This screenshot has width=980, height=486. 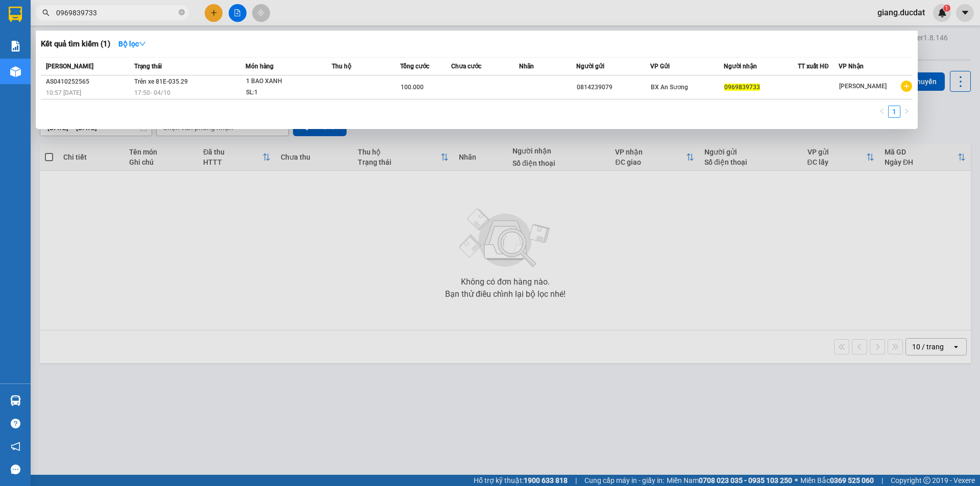 What do you see at coordinates (341, 66) in the screenshot?
I see `span: Thu hộ` at bounding box center [341, 66].